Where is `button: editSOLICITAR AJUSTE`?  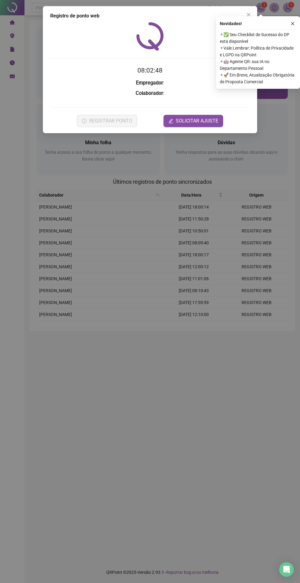
button: editSOLICITAR AJUSTE is located at coordinates (193, 121).